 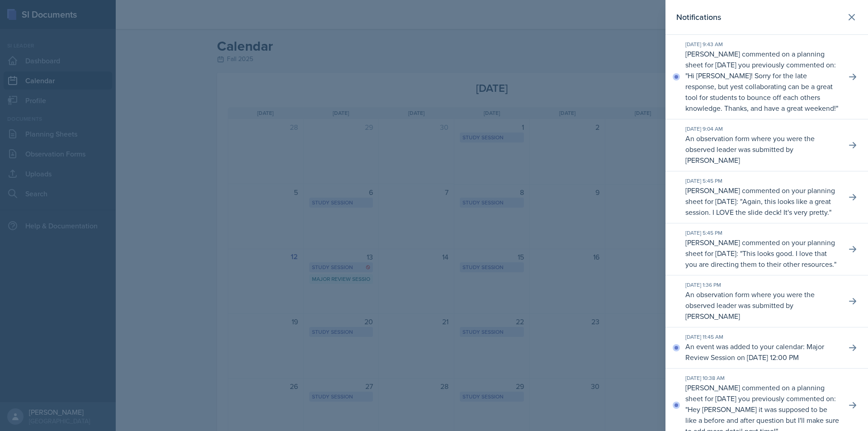 What do you see at coordinates (759, 207) in the screenshot?
I see `p: Again, this looks like a great session. I LOVE the slide deck! It's very pretty.` at bounding box center [759, 207].